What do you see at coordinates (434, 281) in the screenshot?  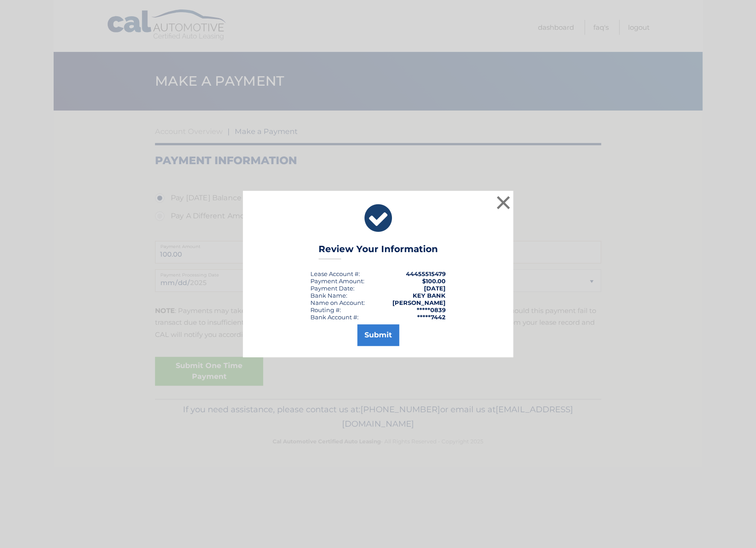 I see `span: $100.00` at bounding box center [434, 281].